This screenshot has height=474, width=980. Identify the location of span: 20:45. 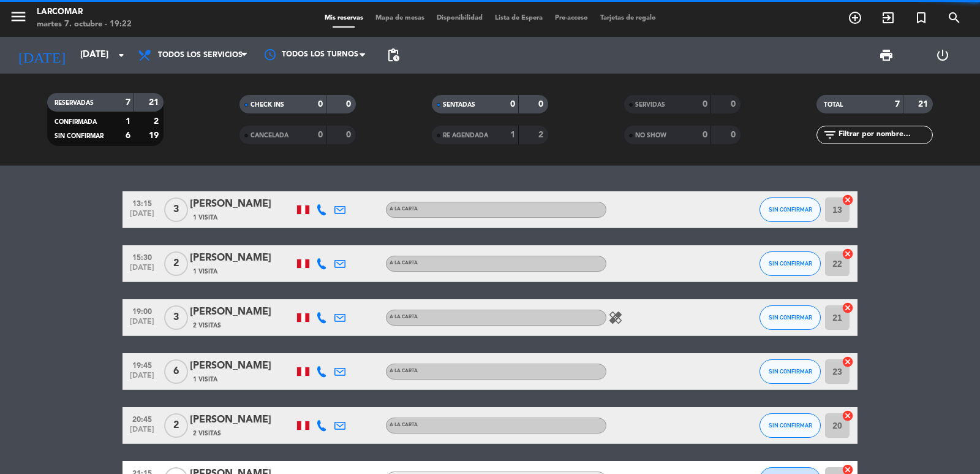
(142, 418).